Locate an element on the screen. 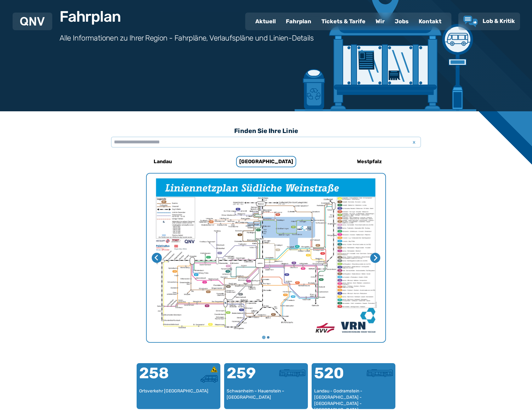 The image size is (532, 410). span: Lob & Kritik is located at coordinates (499, 21).